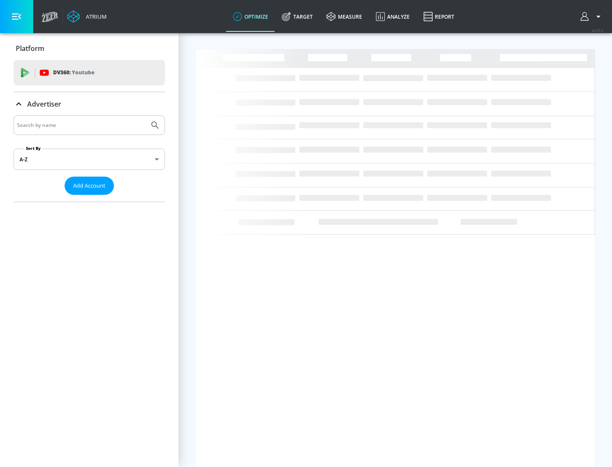 Image resolution: width=612 pixels, height=467 pixels. What do you see at coordinates (33, 148) in the screenshot?
I see `label: Sort By` at bounding box center [33, 148].